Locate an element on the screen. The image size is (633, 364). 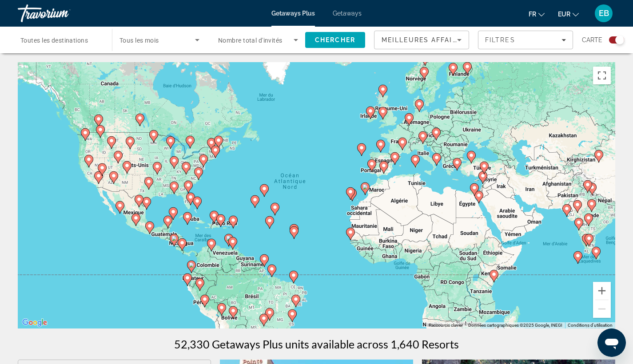
h1: 52,330 Getaways Plus units available across 1,640 Resorts is located at coordinates (316, 344).